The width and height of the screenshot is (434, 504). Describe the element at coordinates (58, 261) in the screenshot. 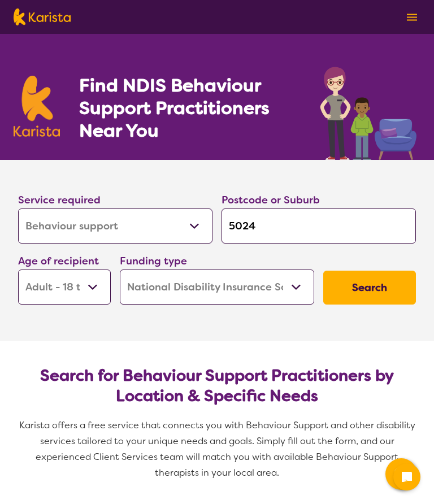

I see `label: Age of recipient` at that location.